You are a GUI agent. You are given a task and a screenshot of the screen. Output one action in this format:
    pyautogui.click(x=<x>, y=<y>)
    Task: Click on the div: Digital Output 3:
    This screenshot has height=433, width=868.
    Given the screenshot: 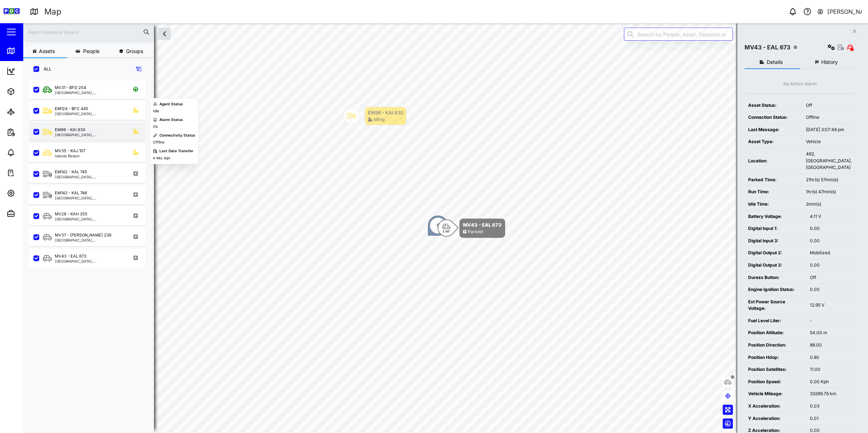 What is the action you would take?
    pyautogui.click(x=776, y=265)
    